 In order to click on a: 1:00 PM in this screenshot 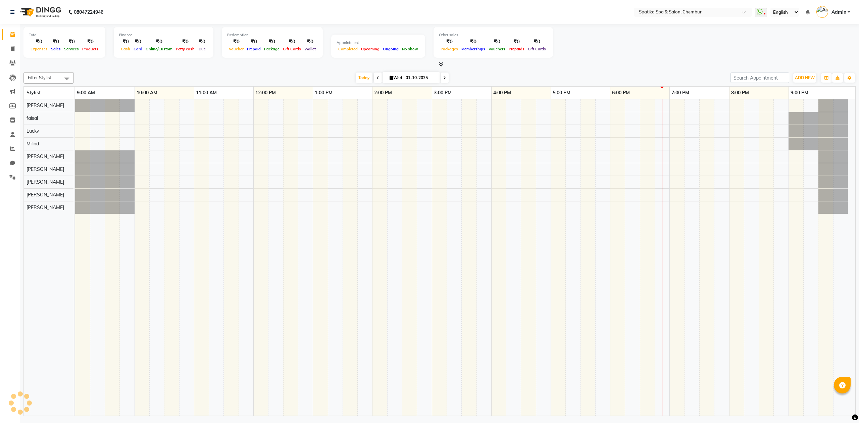, I will do `click(323, 93)`.